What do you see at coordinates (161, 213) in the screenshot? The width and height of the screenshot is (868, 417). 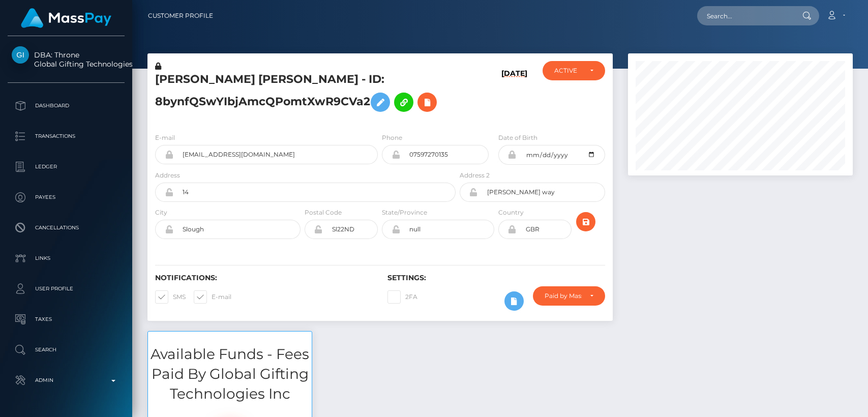 I see `label: City` at bounding box center [161, 213].